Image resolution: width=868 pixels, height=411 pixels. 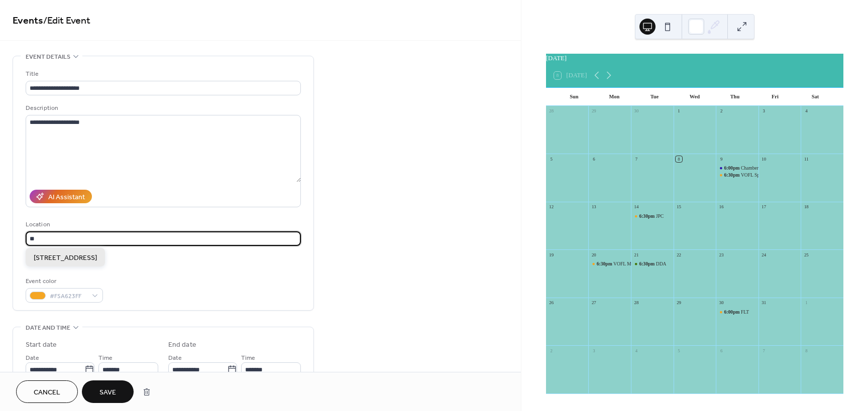 What do you see at coordinates (775, 97) in the screenshot?
I see `div: Fri` at bounding box center [775, 97].